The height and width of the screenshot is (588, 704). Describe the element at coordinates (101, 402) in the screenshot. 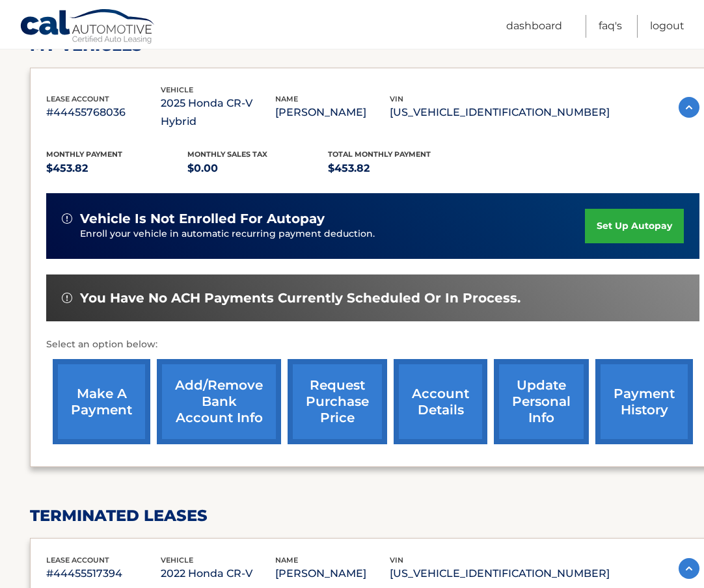

I see `a: make a payment` at that location.